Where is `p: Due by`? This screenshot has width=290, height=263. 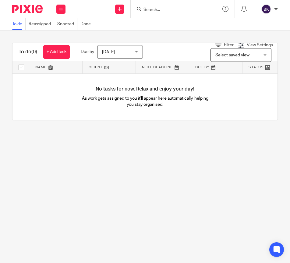
p: Due by is located at coordinates (87, 52).